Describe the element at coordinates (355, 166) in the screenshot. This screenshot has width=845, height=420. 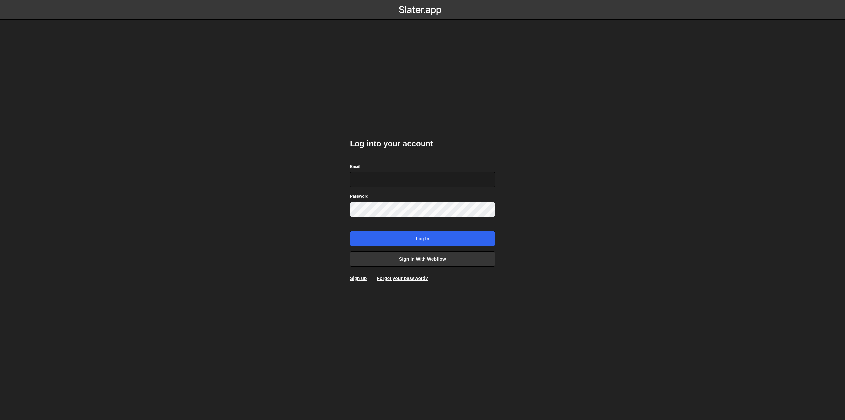
I see `label: Email` at that location.